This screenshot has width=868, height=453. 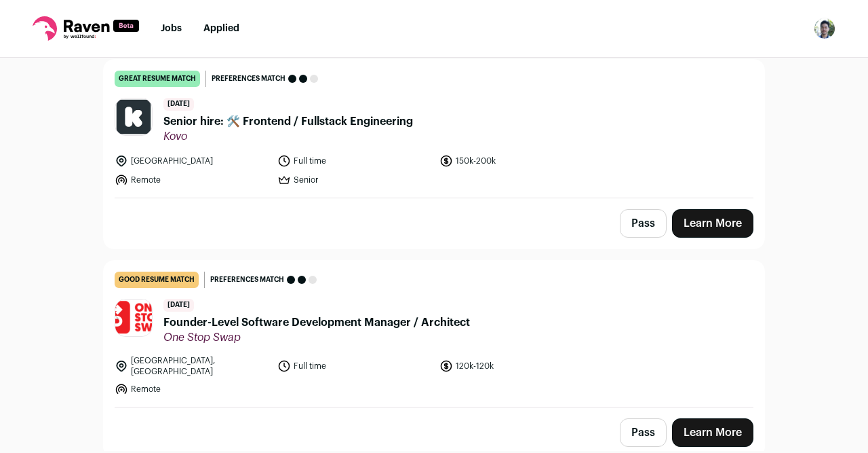 I want to click on span: Founder-Level Software Development Manager / Architect, so click(x=317, y=322).